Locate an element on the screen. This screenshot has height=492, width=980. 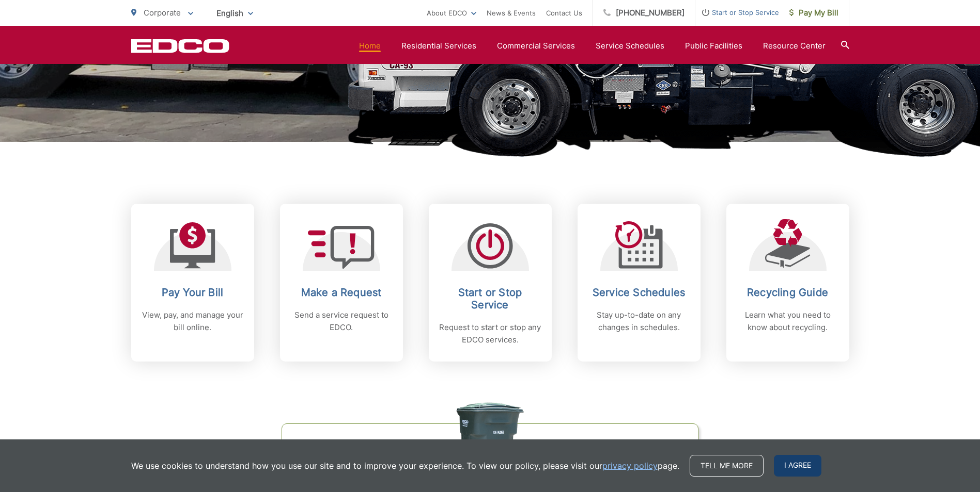
span: I agree is located at coordinates (798, 466).